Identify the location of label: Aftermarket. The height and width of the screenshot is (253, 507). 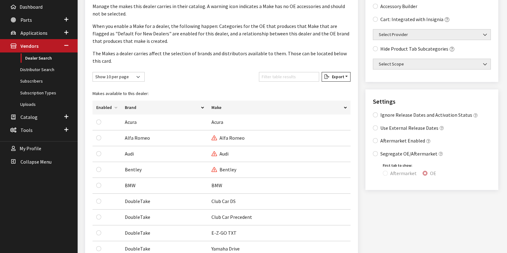
(403, 173).